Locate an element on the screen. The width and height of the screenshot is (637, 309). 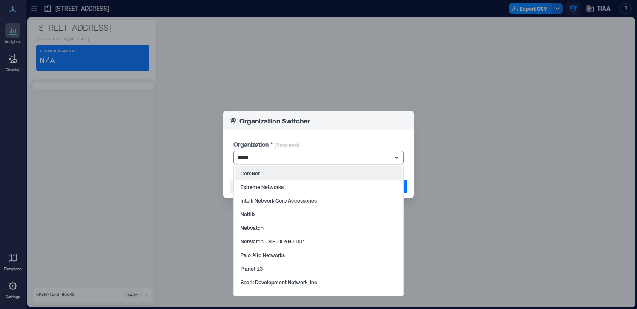
p: Netwatch is located at coordinates (252, 228).